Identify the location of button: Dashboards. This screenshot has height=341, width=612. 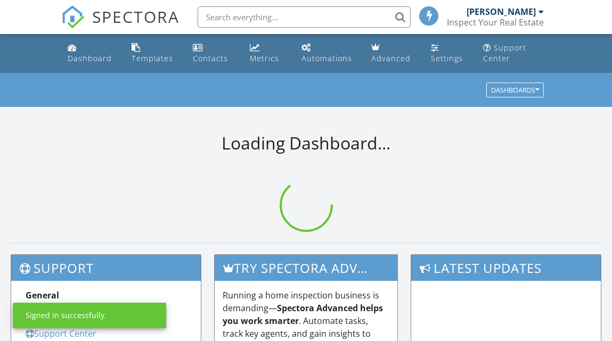
(515, 91).